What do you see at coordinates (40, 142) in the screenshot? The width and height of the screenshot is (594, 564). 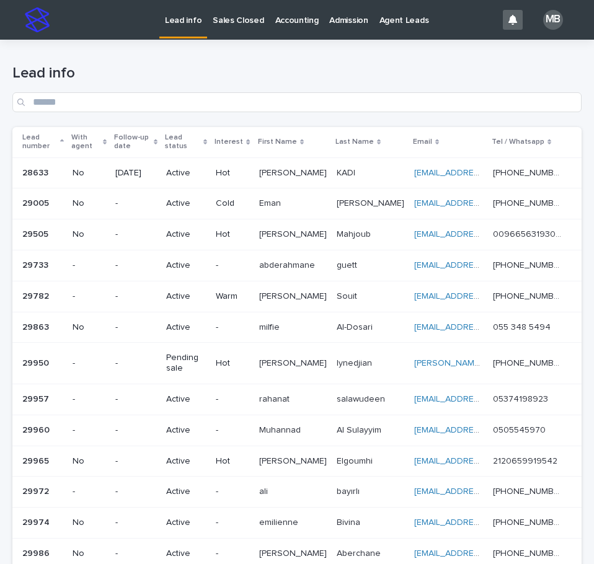 I see `p: Lead number` at bounding box center [40, 142].